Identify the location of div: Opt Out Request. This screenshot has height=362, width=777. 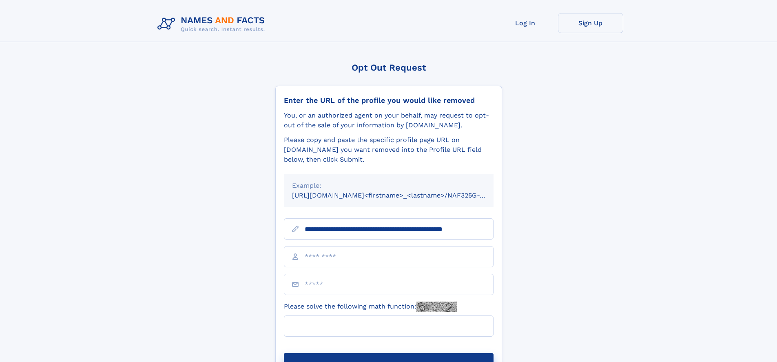
(388, 67).